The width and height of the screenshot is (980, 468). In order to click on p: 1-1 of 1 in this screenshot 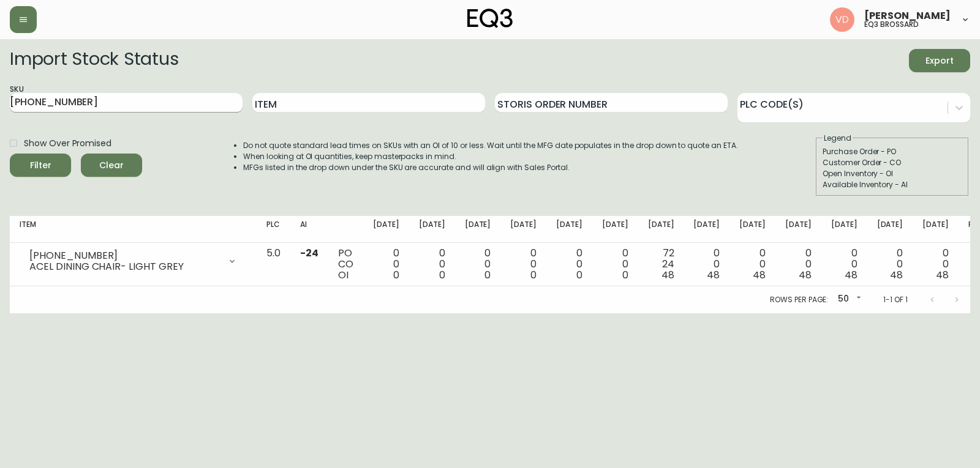, I will do `click(896, 300)`.